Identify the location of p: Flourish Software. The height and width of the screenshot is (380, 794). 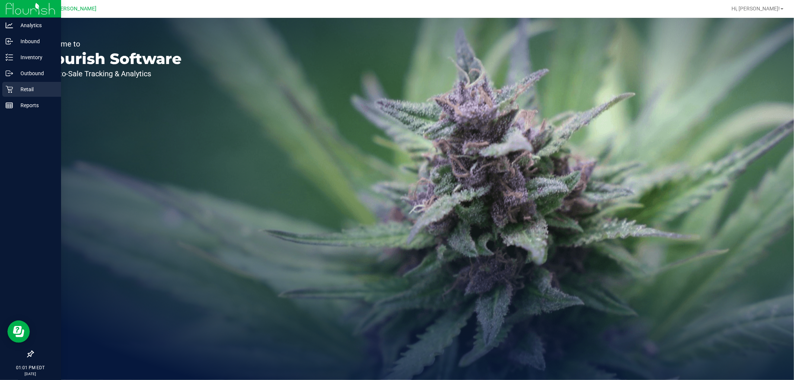
(111, 59).